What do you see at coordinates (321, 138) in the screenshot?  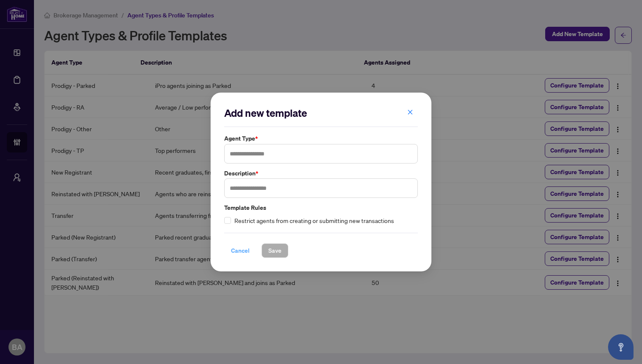 I see `label: Agent Type` at bounding box center [321, 138].